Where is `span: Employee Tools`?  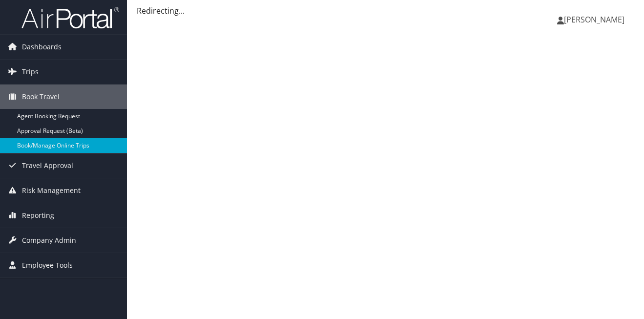
span: Employee Tools is located at coordinates (47, 265).